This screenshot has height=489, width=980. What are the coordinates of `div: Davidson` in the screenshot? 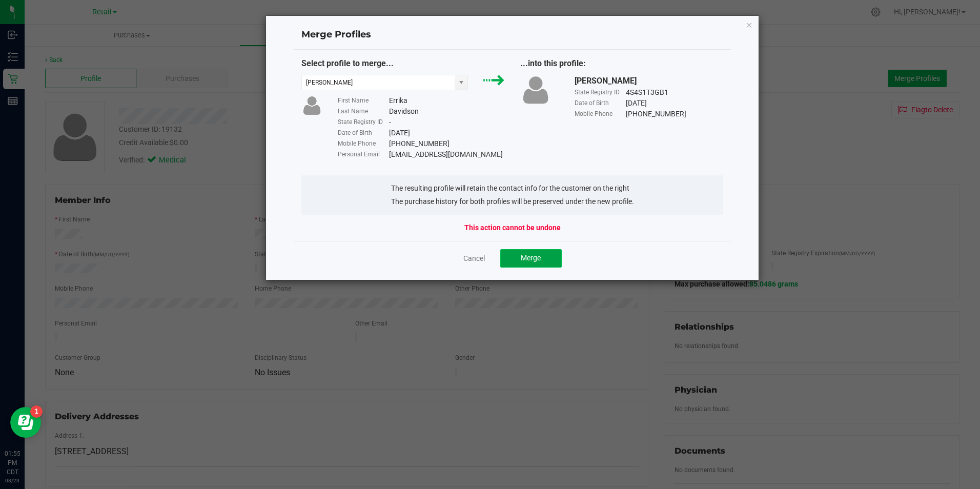 It's located at (404, 111).